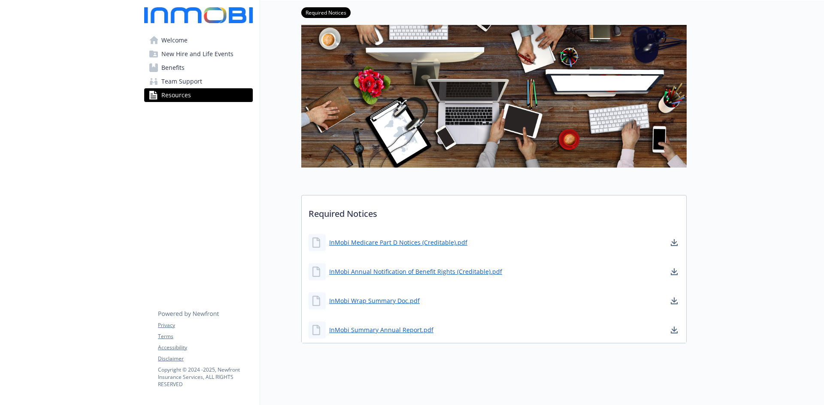  I want to click on p: Required Notices, so click(494, 212).